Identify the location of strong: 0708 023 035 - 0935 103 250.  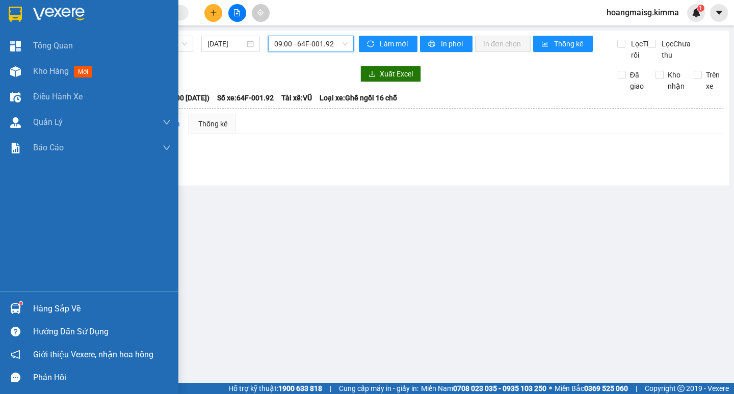
(500, 389).